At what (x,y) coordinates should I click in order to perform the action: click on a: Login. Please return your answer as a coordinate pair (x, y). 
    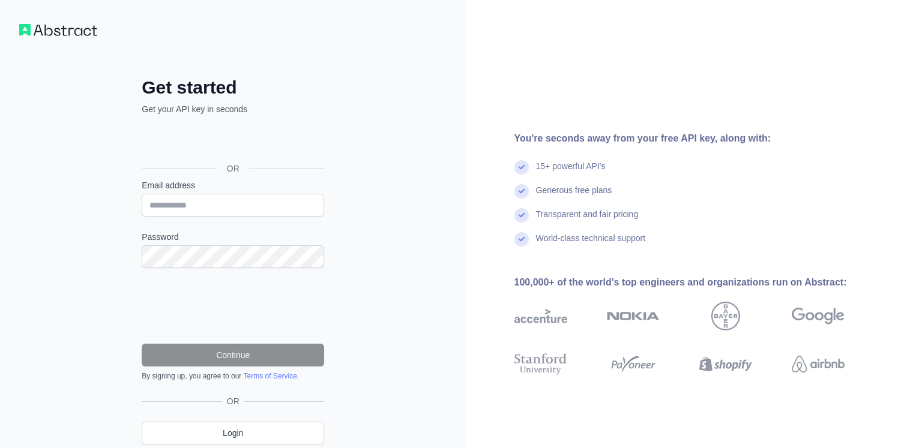
    Looking at the image, I should click on (233, 433).